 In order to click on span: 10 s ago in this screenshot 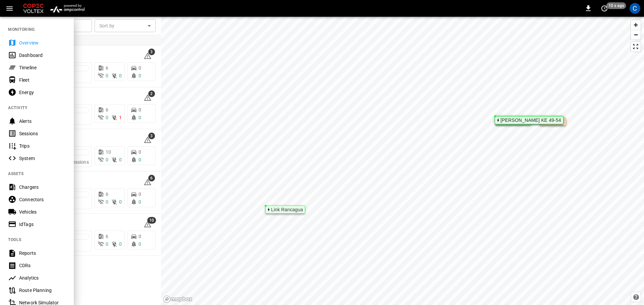, I will do `click(616, 5)`.